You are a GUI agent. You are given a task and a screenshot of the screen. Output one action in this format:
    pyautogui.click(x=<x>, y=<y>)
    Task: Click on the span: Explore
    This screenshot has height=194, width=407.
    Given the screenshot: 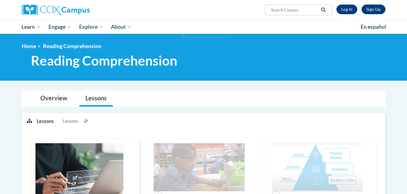 What is the action you would take?
    pyautogui.click(x=91, y=27)
    